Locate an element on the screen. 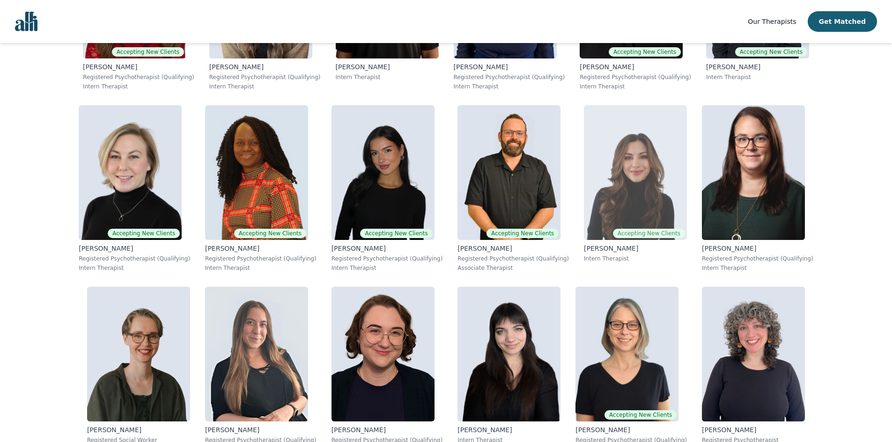 The width and height of the screenshot is (892, 442). img: alli logo is located at coordinates (26, 22).